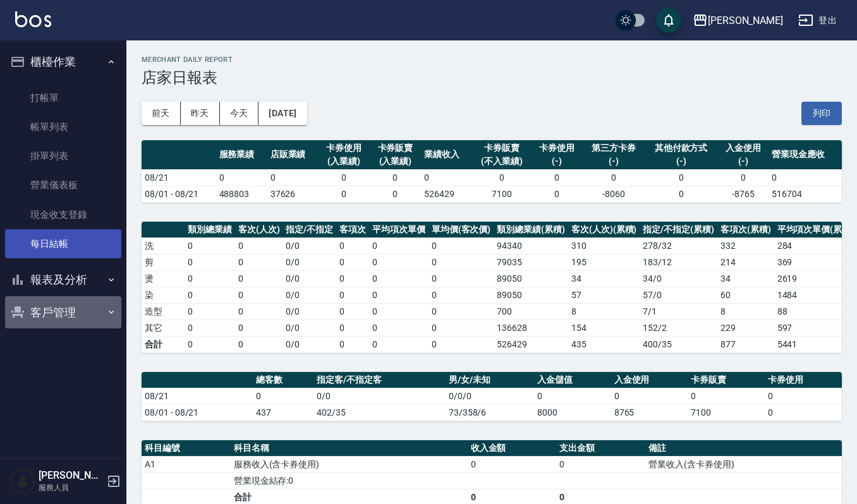 This screenshot has height=504, width=857. What do you see at coordinates (745, 328) in the screenshot?
I see `td: 229` at bounding box center [745, 328].